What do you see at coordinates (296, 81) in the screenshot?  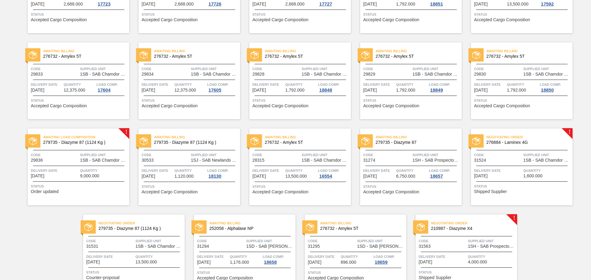 I see `a: statusAwaiting Billing276732 - Amylex 5TCode29828Supplied Unit1SB - SAB Chamdor BreweryDelivery D...` at bounding box center [296, 81].